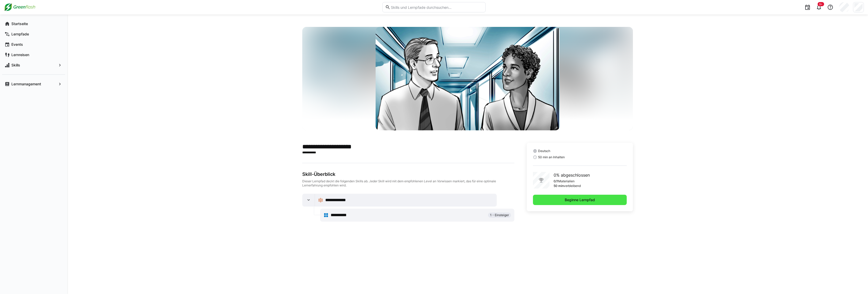  Describe the element at coordinates (436, 7) in the screenshot. I see `input: Skills und Lernpfade durchsuchen…` at that location.